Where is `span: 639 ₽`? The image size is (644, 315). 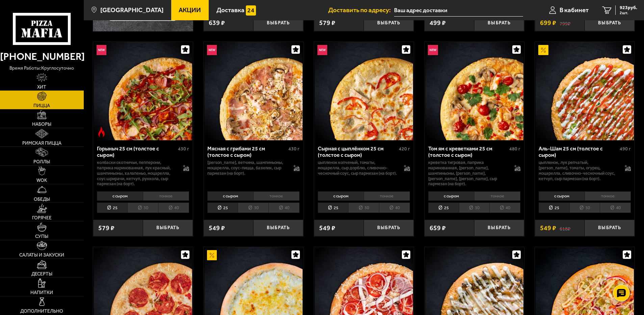
span: 639 ₽ is located at coordinates (217, 23).